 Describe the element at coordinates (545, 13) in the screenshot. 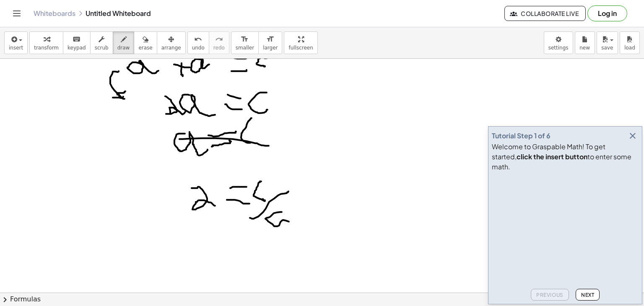

I see `button: Collaborate Live` at that location.